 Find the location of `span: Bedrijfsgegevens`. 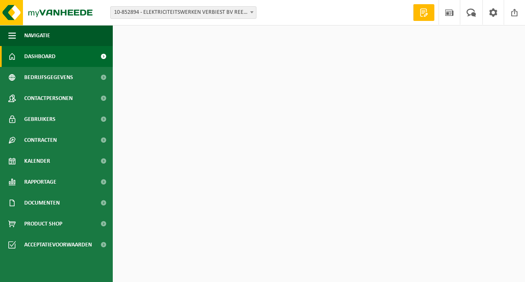

span: Bedrijfsgegevens is located at coordinates (48, 77).